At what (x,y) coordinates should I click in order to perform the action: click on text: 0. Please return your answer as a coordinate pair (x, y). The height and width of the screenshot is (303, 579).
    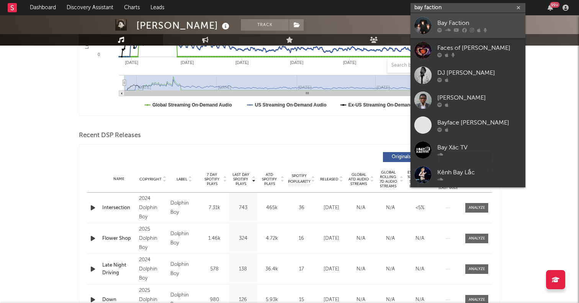
    Looking at the image, I should click on (99, 54).